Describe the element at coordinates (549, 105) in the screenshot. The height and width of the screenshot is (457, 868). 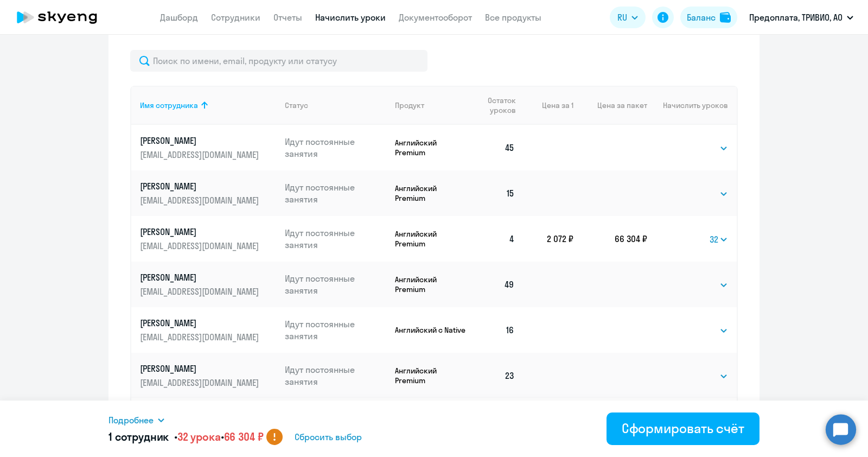
I see `th: Цена за 1` at that location.